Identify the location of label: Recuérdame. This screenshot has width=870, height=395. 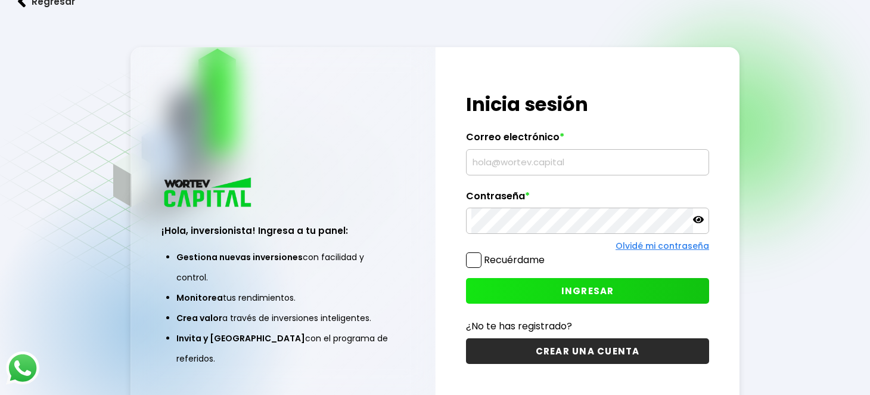
(514, 259).